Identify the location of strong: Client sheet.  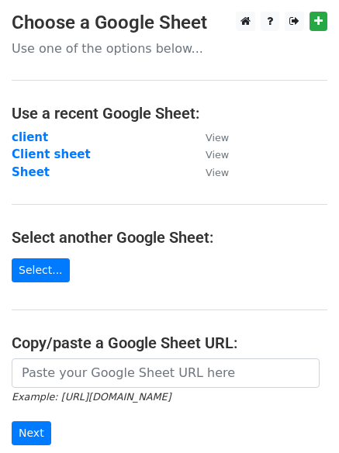
(51, 154).